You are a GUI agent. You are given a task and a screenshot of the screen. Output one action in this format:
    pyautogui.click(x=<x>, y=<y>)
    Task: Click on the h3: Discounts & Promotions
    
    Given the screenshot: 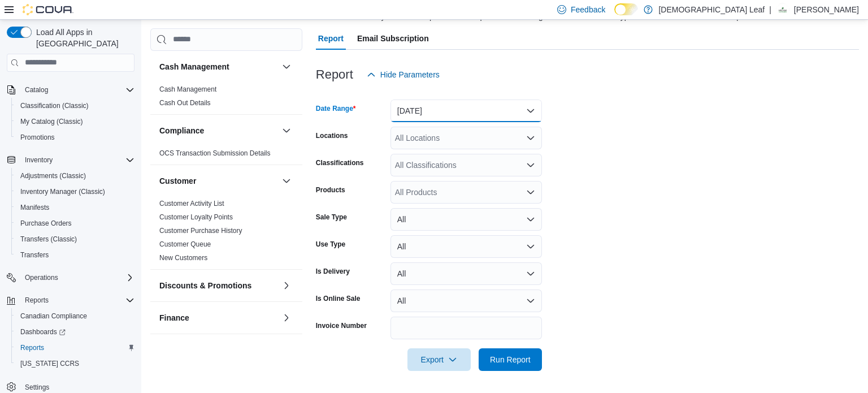 What is the action you would take?
    pyautogui.click(x=205, y=286)
    